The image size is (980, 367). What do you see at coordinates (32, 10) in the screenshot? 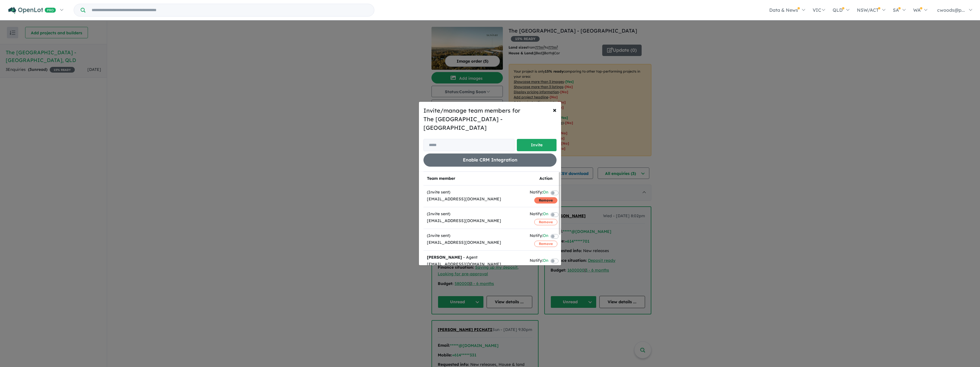
I see `img: Openlot PRO Logo White` at bounding box center [32, 10].